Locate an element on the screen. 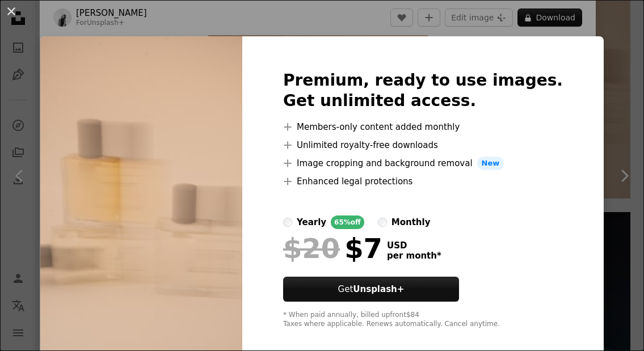 The width and height of the screenshot is (644, 351). button: GetUnsplash+ is located at coordinates (371, 289).